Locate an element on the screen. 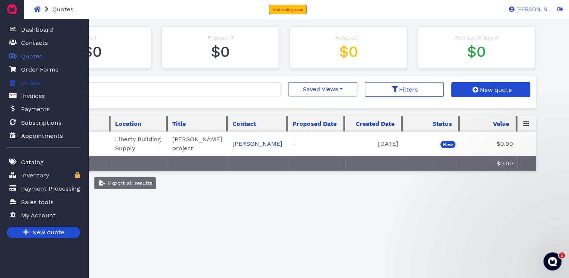  span: Inventory is located at coordinates (35, 175).